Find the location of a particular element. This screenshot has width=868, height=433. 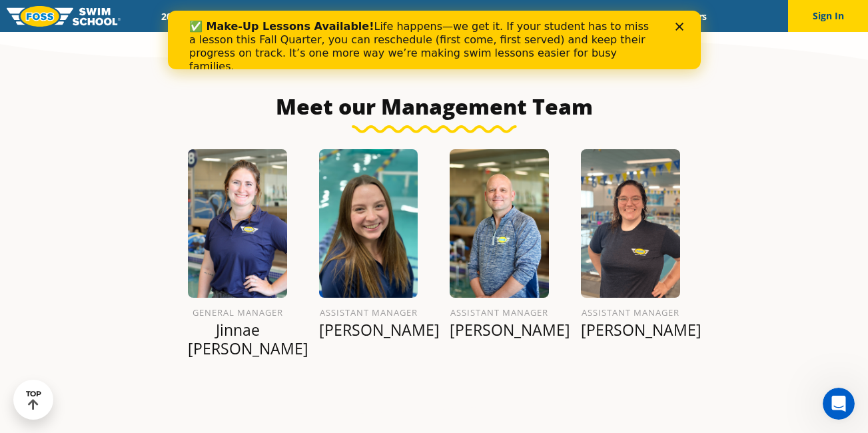

a: Careers is located at coordinates (690, 16).